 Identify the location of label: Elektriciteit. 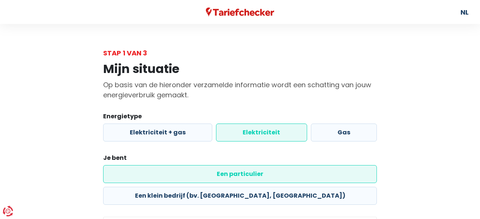
(262, 133).